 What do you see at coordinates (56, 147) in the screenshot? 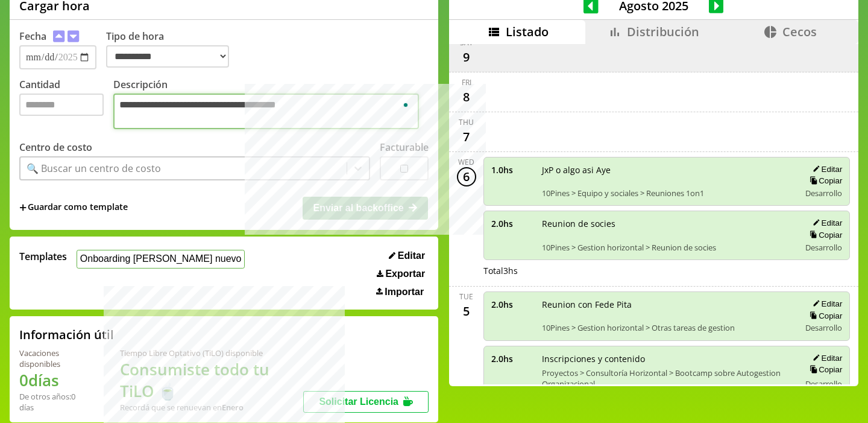
I see `label: Centro de costo` at bounding box center [56, 147].